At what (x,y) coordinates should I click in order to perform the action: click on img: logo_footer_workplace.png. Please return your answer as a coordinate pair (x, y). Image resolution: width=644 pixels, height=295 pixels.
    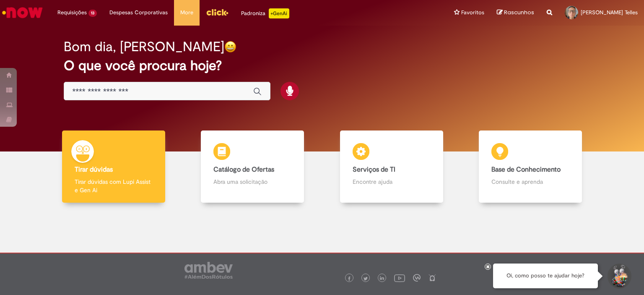
    Looking at the image, I should click on (417, 278).